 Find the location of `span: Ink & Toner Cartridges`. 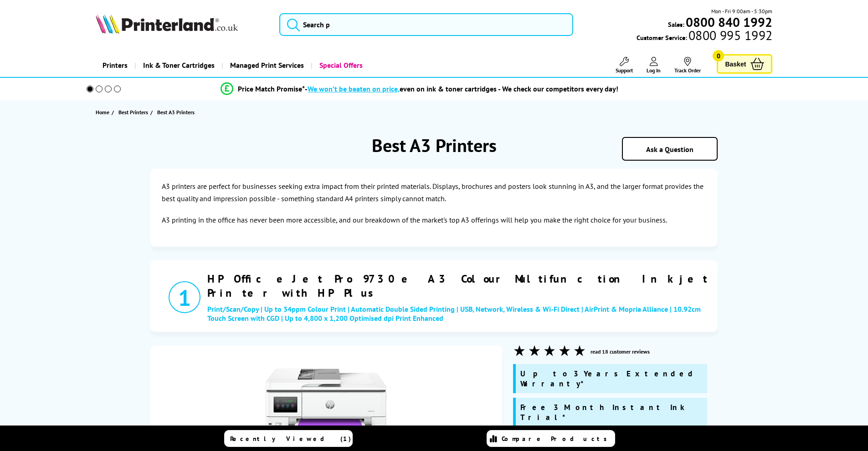

span: Ink & Toner Cartridges is located at coordinates (179, 65).